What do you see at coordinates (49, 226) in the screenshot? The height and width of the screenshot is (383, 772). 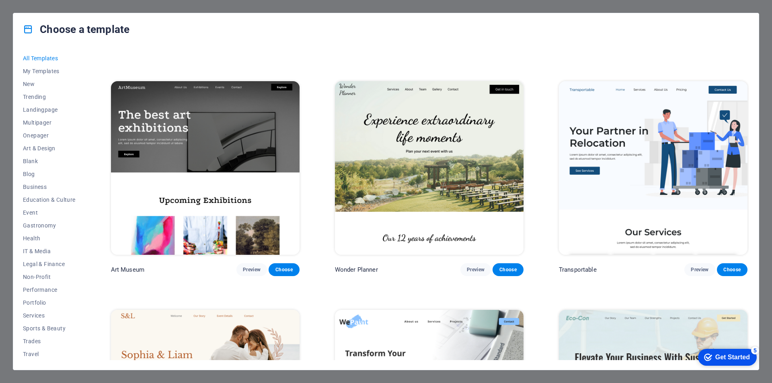 I see `button: Gastronomy` at bounding box center [49, 226].